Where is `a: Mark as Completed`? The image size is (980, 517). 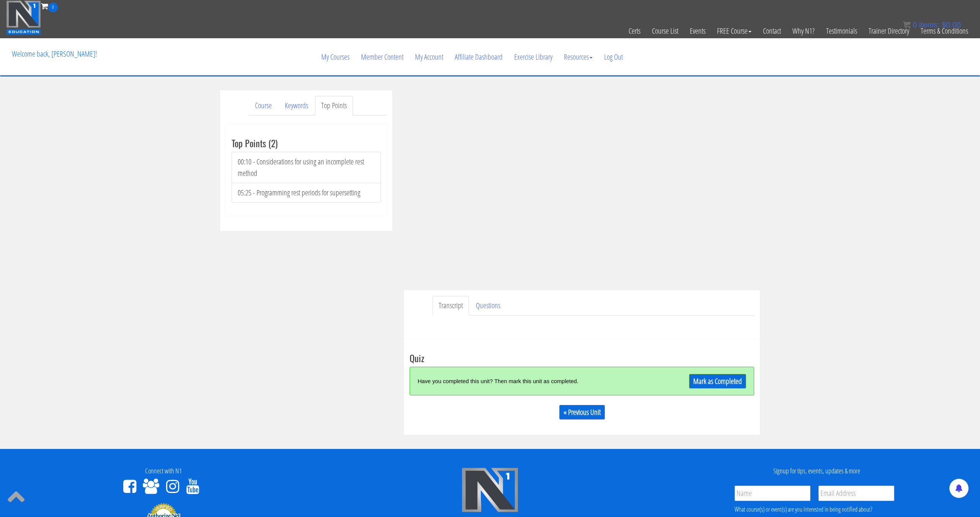
a: Mark as Completed is located at coordinates (717, 381).